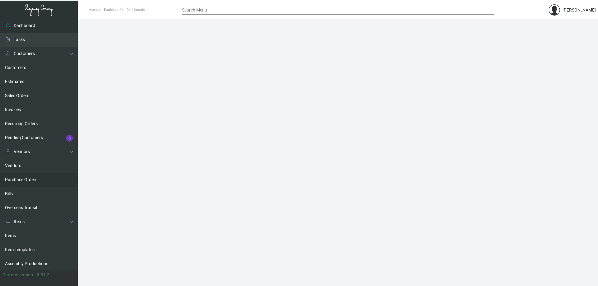  What do you see at coordinates (18, 275) in the screenshot?
I see `div: Current version:` at bounding box center [18, 275].